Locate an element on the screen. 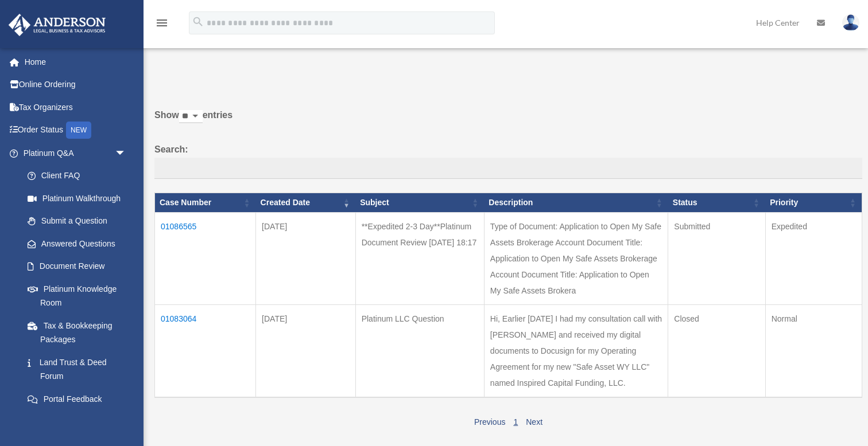 The image size is (868, 446). td: Type of Document: Application to Open My Safe Assets Brokerage Account Document Title: Applicatio... is located at coordinates (576, 259).